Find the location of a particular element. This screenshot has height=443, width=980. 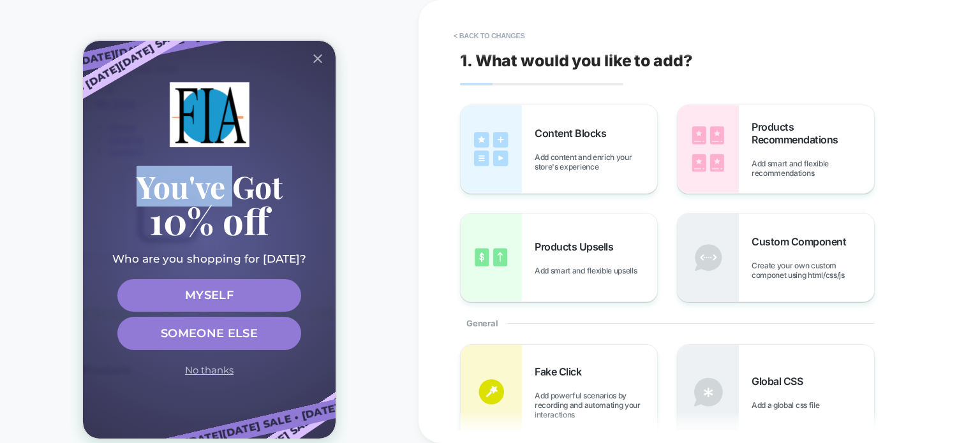

span: Products Recommendations is located at coordinates (813, 133).